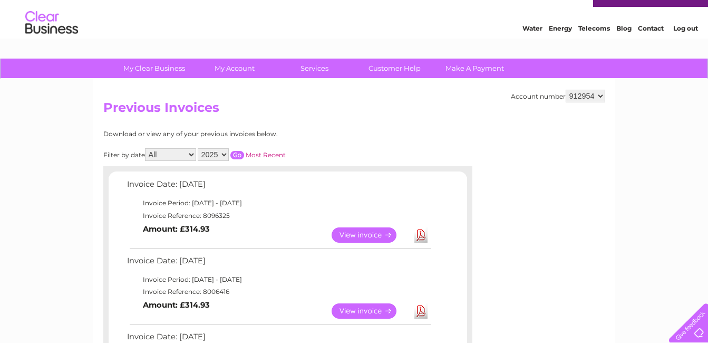  I want to click on div: Download or view any of your previous invoices below., so click(241, 134).